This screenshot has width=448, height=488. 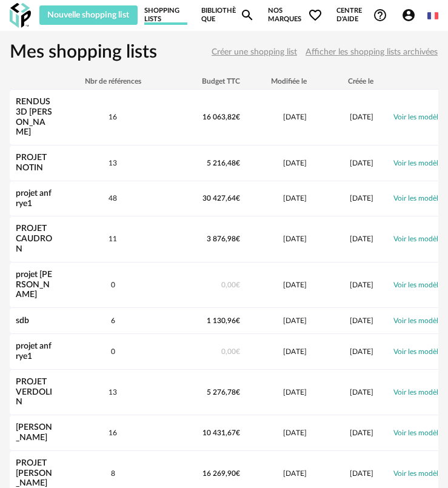 I want to click on div: Créée le, so click(x=346, y=81).